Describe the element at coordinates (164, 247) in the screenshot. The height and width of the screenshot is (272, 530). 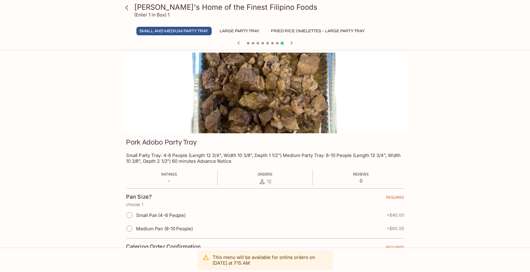
I see `h4: Catering Order Confirmation` at that location.